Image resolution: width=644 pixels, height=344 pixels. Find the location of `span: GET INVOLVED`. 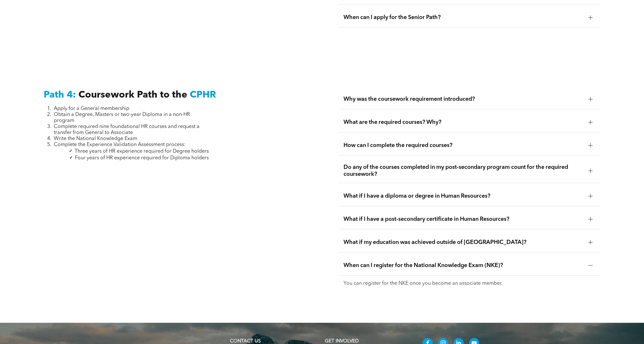

span: GET INVOLVED is located at coordinates (341, 341).